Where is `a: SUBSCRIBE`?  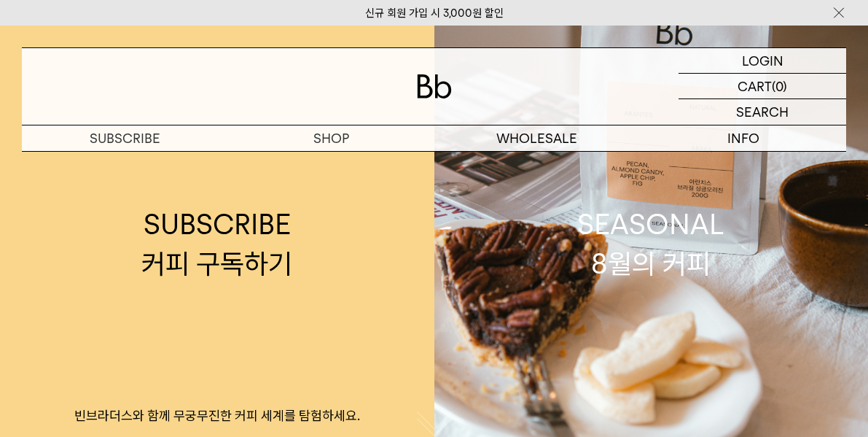
a: SUBSCRIBE is located at coordinates (124, 138).